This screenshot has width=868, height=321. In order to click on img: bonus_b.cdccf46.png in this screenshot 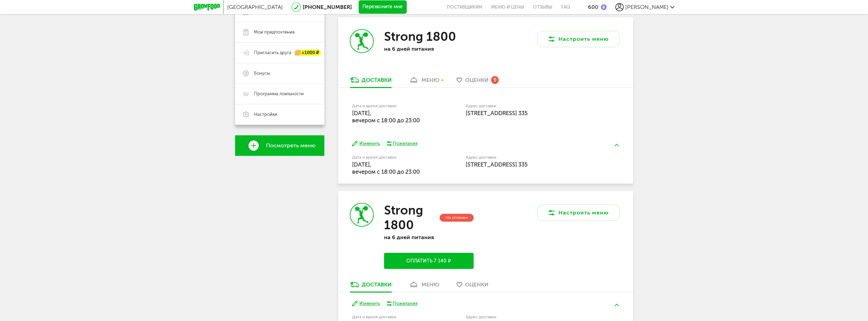, I will do `click(604, 7)`.